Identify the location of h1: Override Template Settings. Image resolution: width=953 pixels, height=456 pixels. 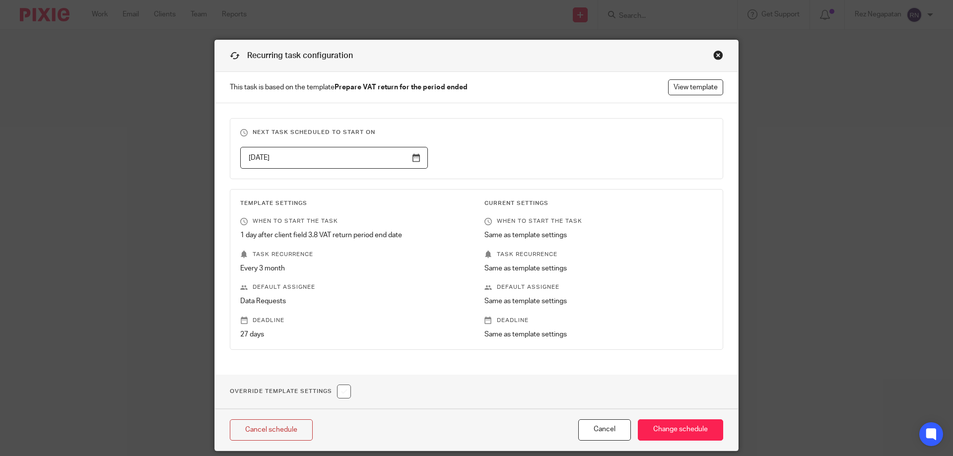
(290, 392).